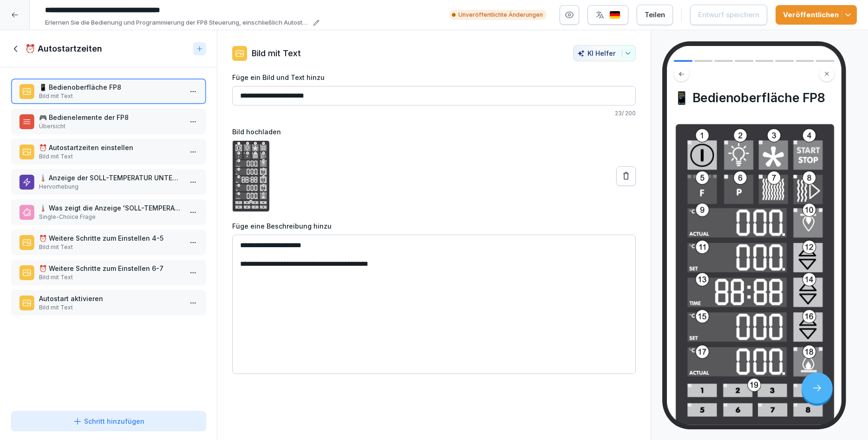 Image resolution: width=868 pixels, height=440 pixels. What do you see at coordinates (604, 53) in the screenshot?
I see `button: KI Helfer` at bounding box center [604, 53].